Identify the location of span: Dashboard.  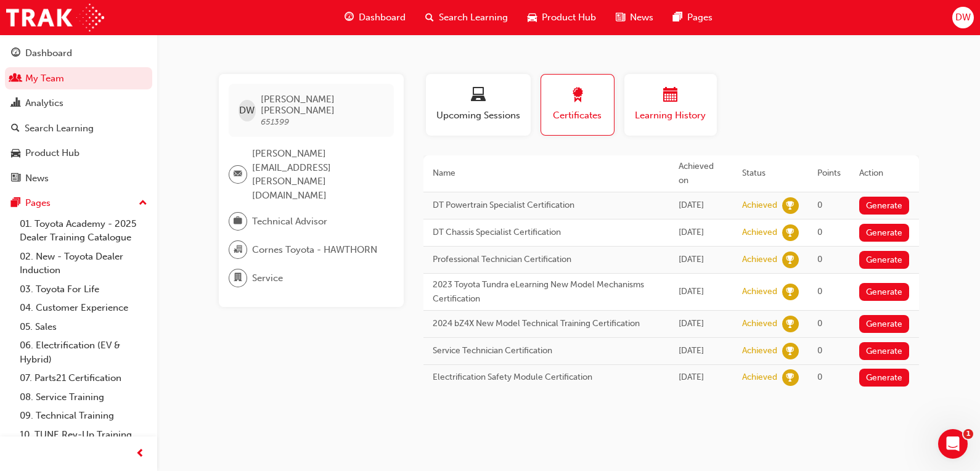
(382, 17).